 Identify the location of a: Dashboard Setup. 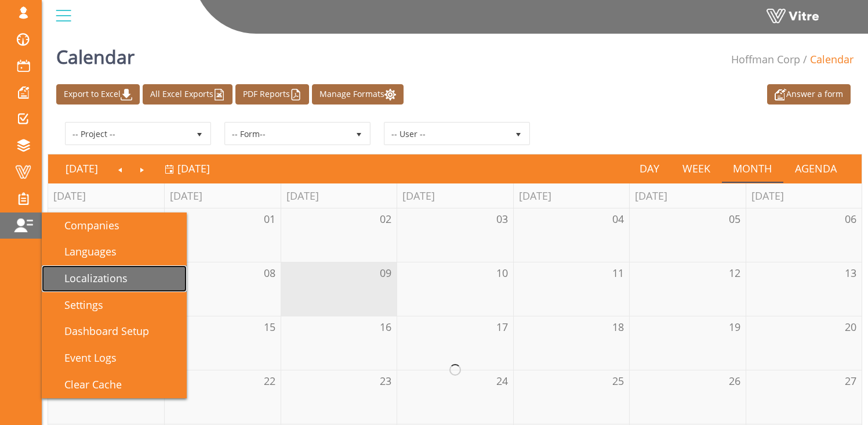
(114, 331).